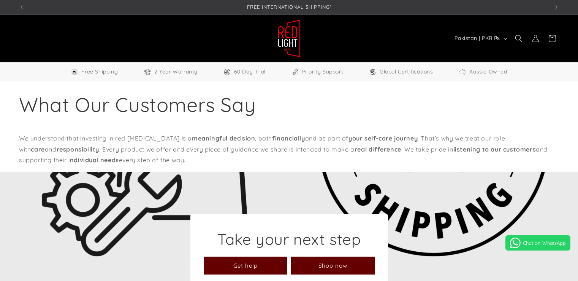 This screenshot has height=281, width=578. Describe the element at coordinates (289, 38) in the screenshot. I see `a: Red Light Hero` at that location.